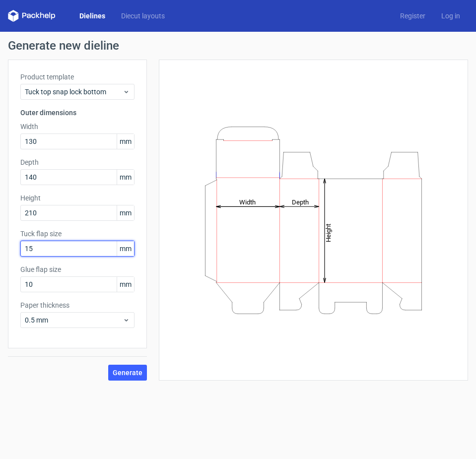  I want to click on label: Tuck flap size, so click(77, 234).